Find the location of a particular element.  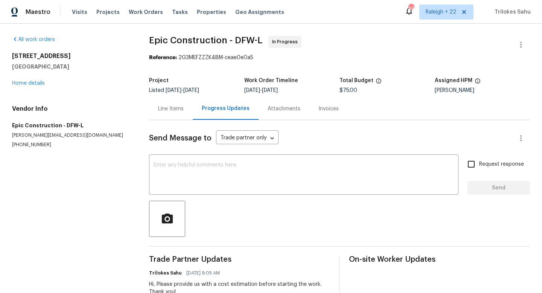

div: Attachments is located at coordinates (284, 109).